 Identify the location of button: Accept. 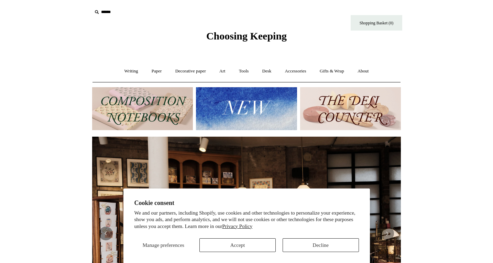
(237, 245).